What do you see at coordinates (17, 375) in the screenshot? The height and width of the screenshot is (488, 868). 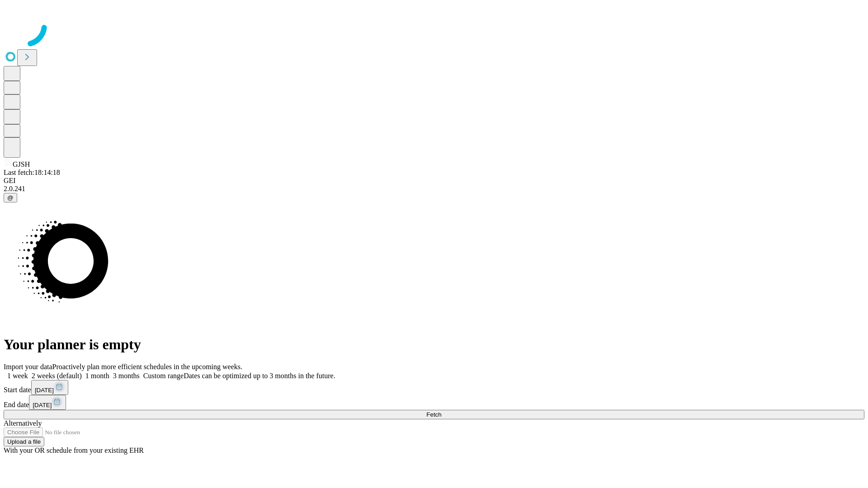 I see `span: 1 week` at bounding box center [17, 375].